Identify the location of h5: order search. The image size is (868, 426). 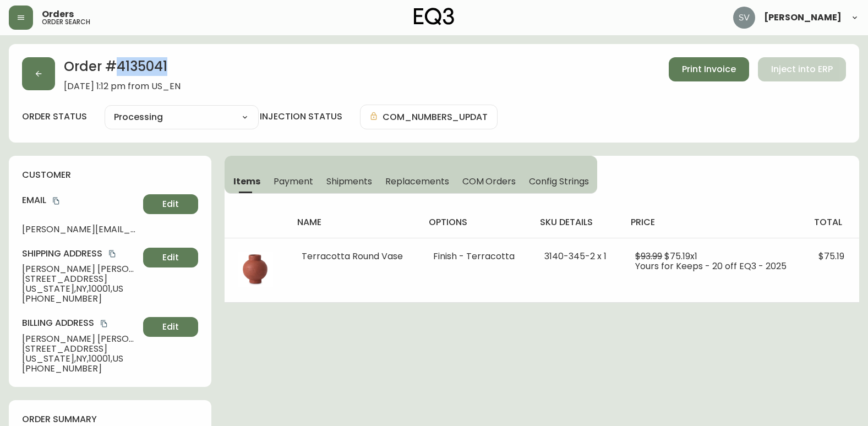
(66, 22).